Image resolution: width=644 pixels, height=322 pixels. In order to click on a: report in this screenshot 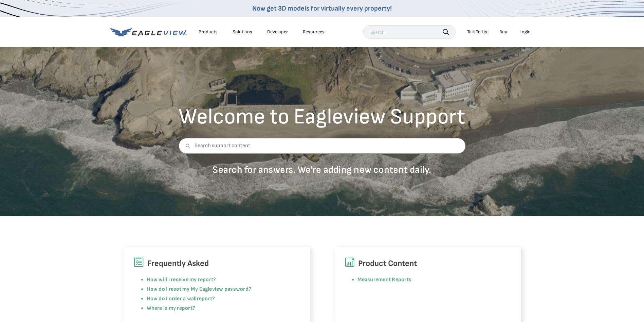, I will do `click(204, 298)`.